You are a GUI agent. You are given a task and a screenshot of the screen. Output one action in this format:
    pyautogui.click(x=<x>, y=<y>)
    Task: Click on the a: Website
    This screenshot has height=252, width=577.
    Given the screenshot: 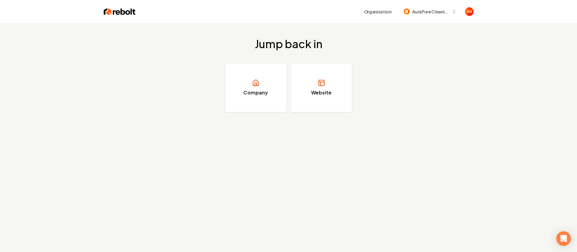 What is the action you would take?
    pyautogui.click(x=321, y=88)
    